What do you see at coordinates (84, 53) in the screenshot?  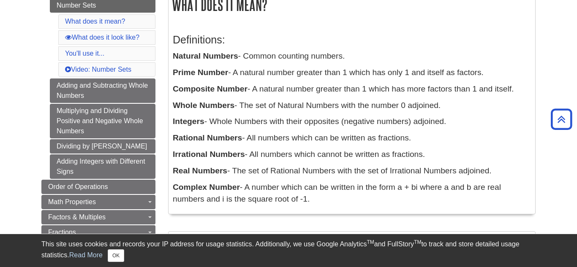 I see `a: You'll use it...` at bounding box center [84, 53].